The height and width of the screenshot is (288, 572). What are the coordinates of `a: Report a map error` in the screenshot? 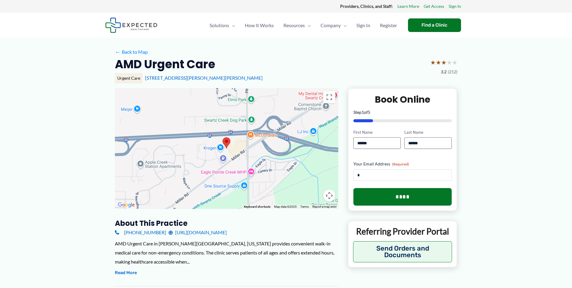 It's located at (324, 206).